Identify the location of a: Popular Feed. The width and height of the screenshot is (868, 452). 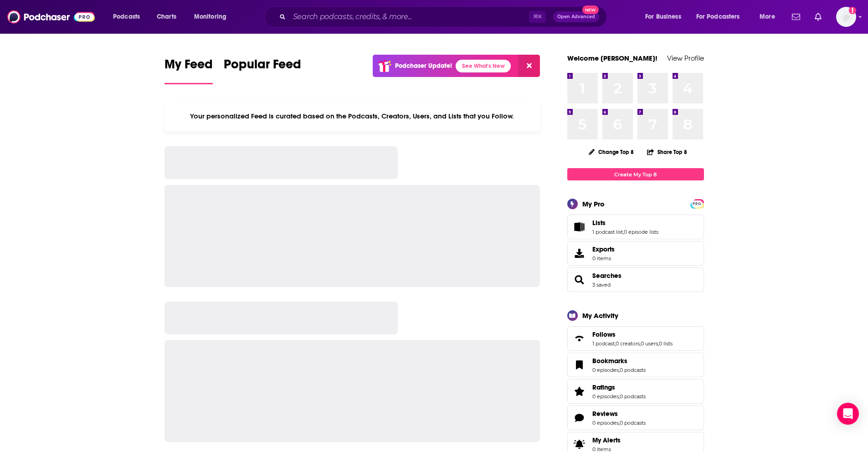
(262, 70).